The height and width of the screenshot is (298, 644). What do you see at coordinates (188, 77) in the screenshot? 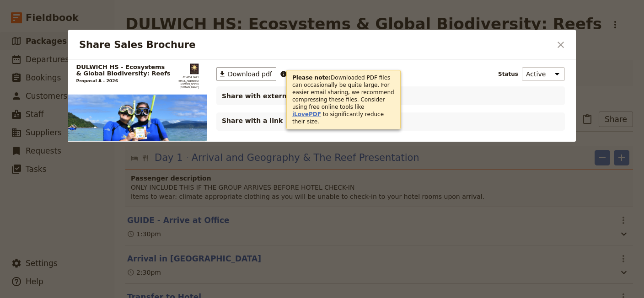
I see `span: 07 4054 6693` at bounding box center [188, 77].